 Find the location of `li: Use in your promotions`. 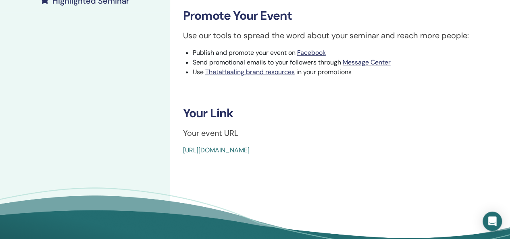

li: Use in your promotions is located at coordinates (345, 72).